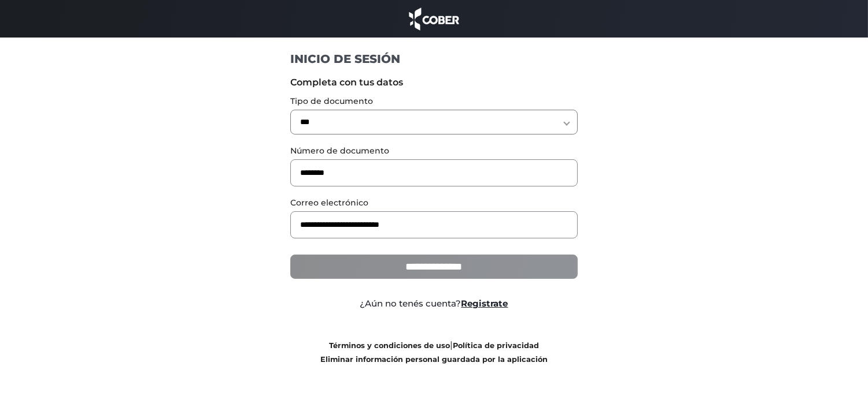 The image size is (868, 411). Describe the element at coordinates (389, 346) in the screenshot. I see `a: Términos y condiciones de uso` at that location.